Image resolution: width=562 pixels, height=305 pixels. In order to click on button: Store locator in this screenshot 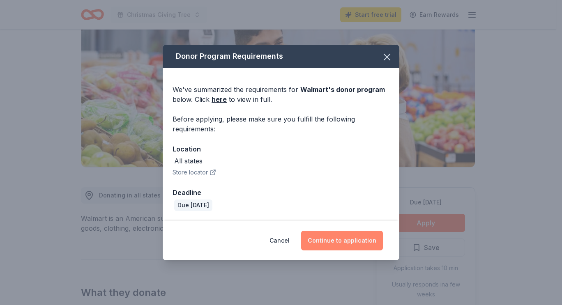, I will do `click(194, 173)`.